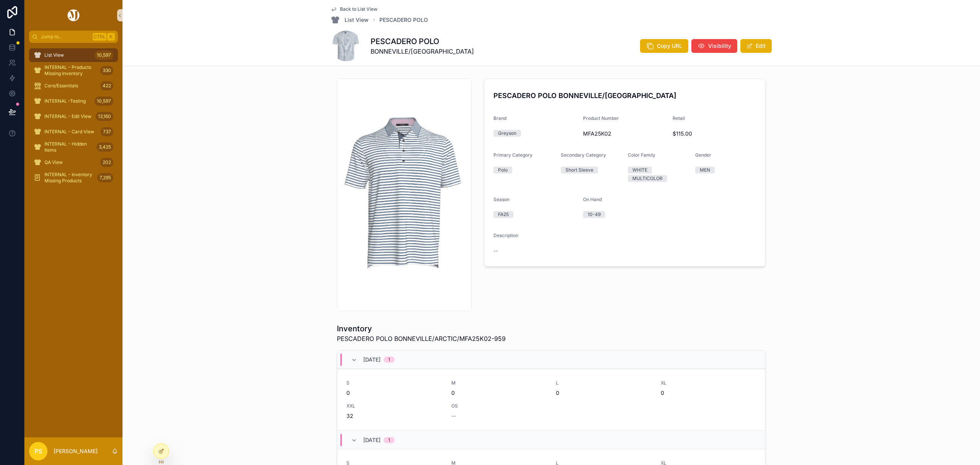 This screenshot has height=465, width=980. What do you see at coordinates (68, 117) in the screenshot?
I see `span: INTERNAL - Edit View` at bounding box center [68, 117].